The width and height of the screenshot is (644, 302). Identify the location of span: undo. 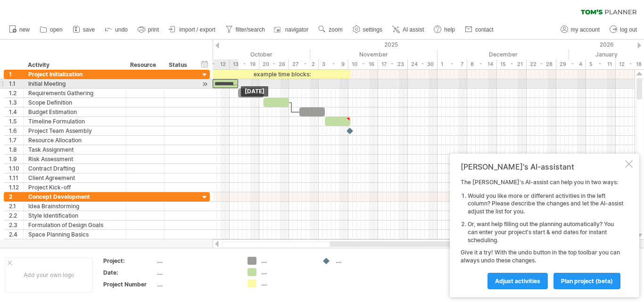
(121, 30).